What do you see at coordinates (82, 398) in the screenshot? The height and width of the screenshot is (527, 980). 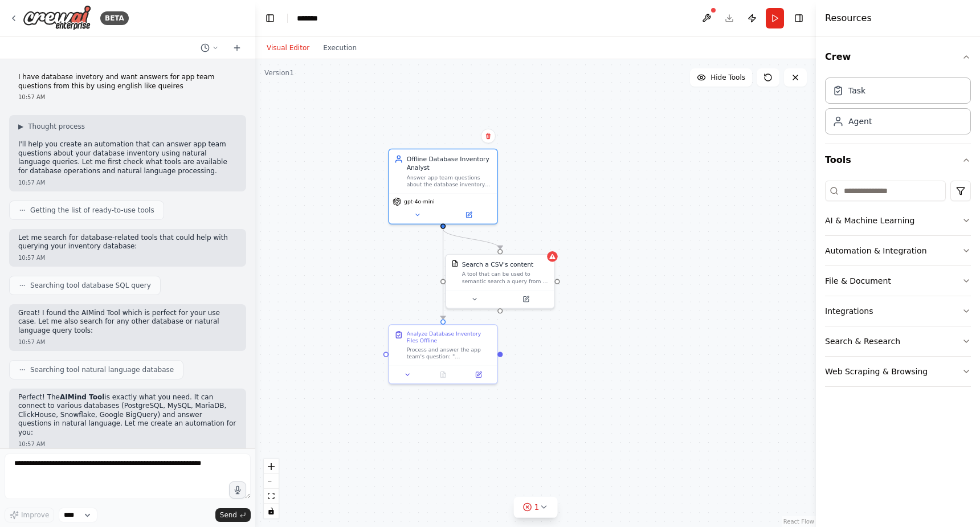 I see `strong: AIMind Tool` at bounding box center [82, 398].